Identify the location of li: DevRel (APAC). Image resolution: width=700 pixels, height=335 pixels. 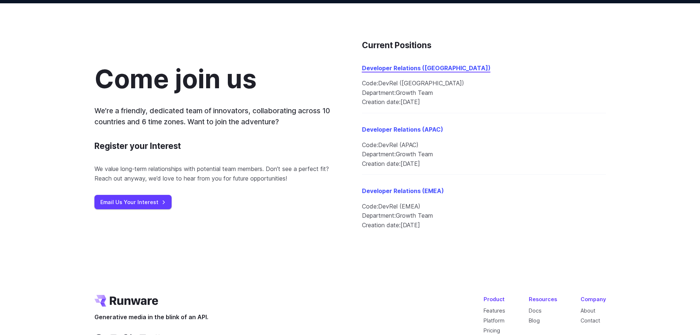
(484, 145).